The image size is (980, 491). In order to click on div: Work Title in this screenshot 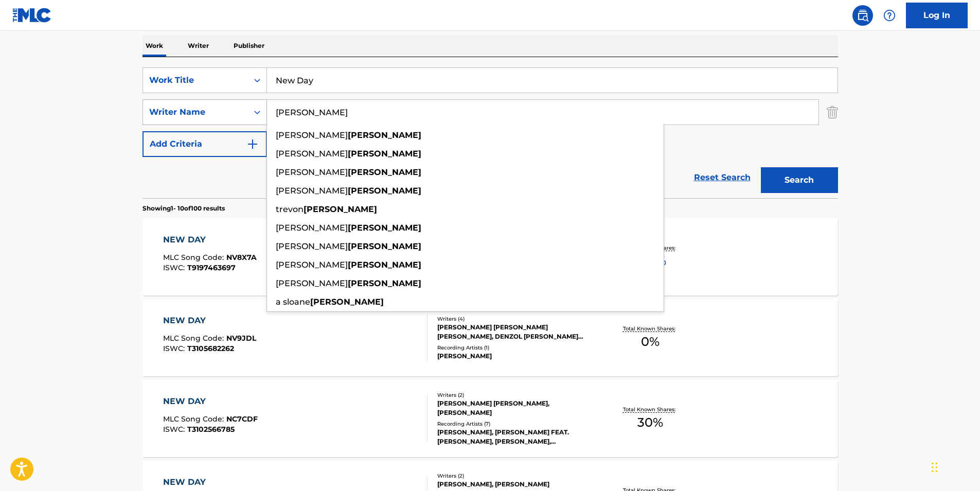, I will do `click(196, 80)`.